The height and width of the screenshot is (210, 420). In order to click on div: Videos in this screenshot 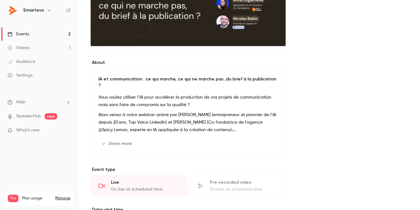, I will do `click(18, 48)`.